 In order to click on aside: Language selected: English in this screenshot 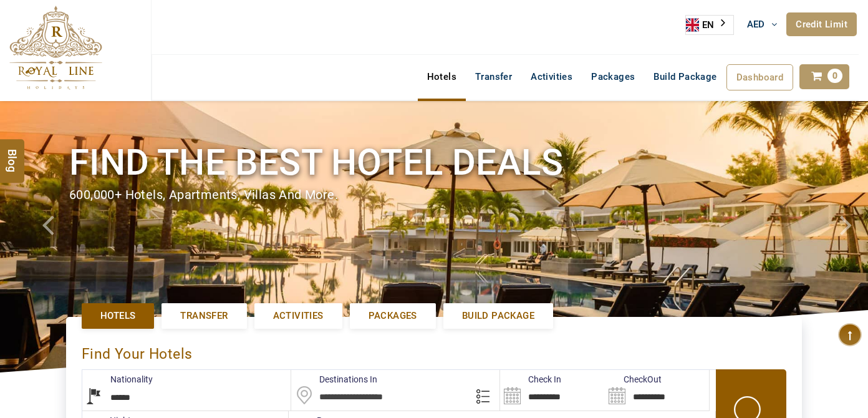, I will do `click(710, 25)`.